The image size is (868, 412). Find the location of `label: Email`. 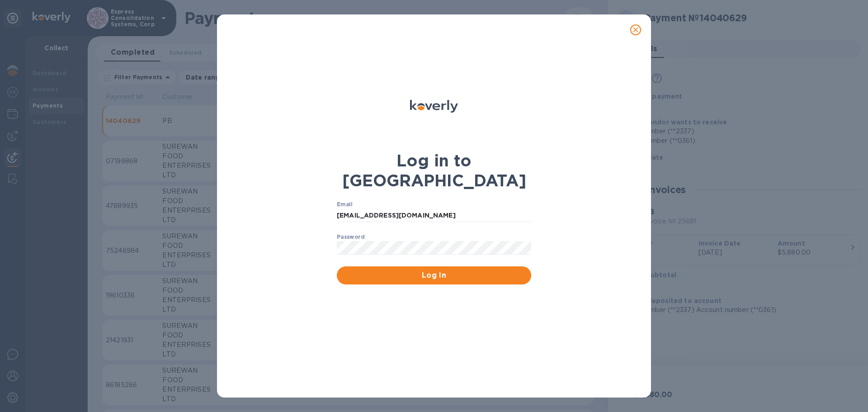

label: Email is located at coordinates (345, 205).